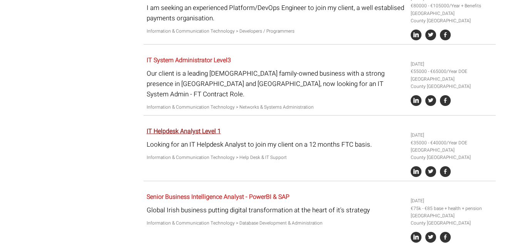 Image resolution: width=520 pixels, height=243 pixels. Describe the element at coordinates (275, 107) in the screenshot. I see `p: Information & Communication Technology > Networks & Systems Administration` at that location.